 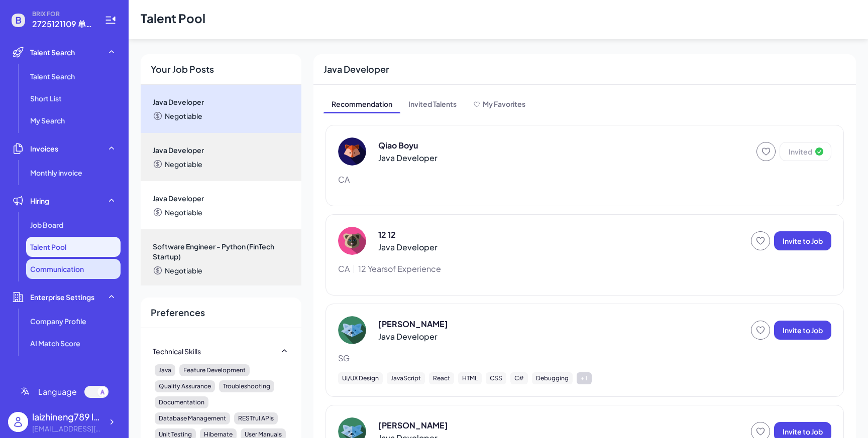 What do you see at coordinates (46, 98) in the screenshot?
I see `span: Short List` at bounding box center [46, 98].